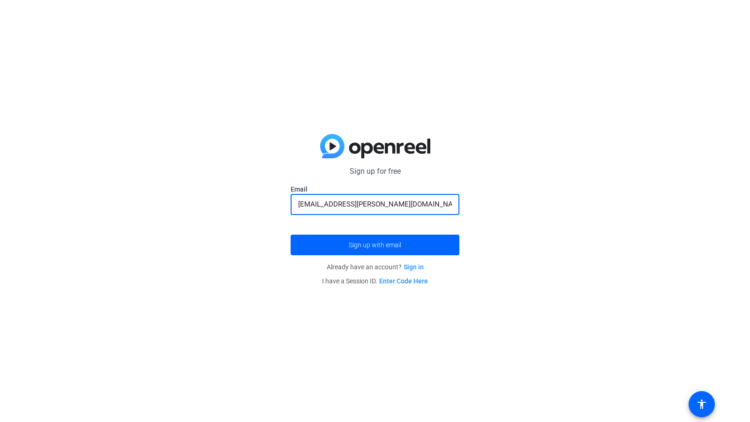 Image resolution: width=750 pixels, height=422 pixels. Describe the element at coordinates (375, 245) in the screenshot. I see `button: Sign up with email` at that location.